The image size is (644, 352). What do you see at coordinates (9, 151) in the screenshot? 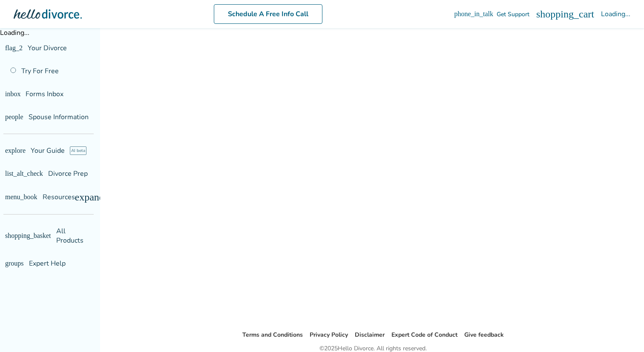
I see `span: explore` at bounding box center [9, 151].